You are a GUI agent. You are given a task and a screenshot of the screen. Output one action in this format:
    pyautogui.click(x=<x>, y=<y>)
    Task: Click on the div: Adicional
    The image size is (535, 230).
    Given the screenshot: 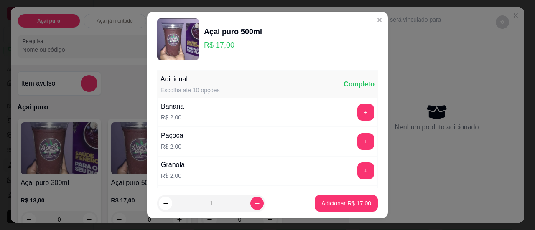 What is the action you would take?
    pyautogui.click(x=190, y=79)
    